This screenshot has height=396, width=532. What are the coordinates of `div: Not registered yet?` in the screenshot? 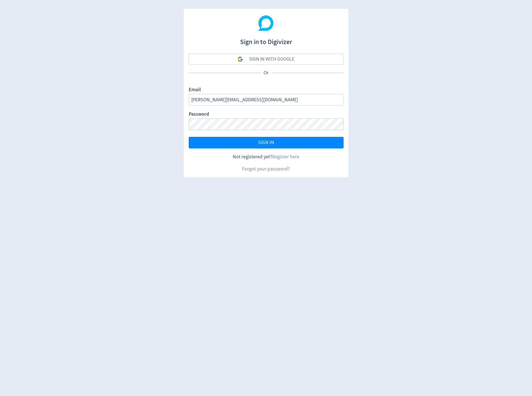 It's located at (266, 157).